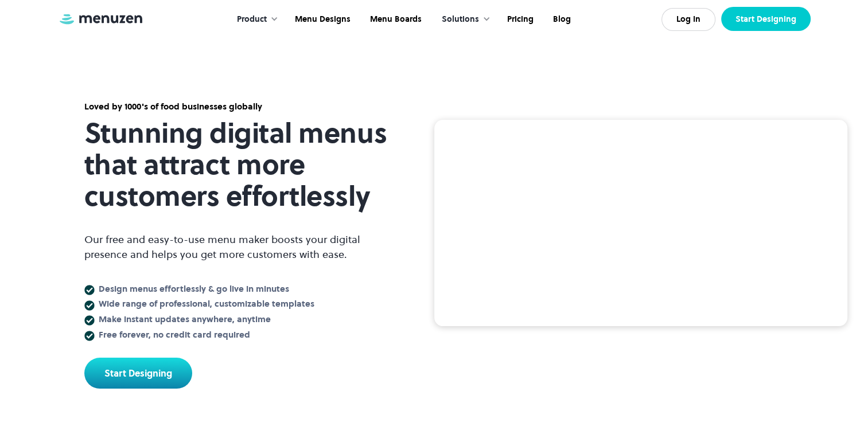  What do you see at coordinates (174, 334) in the screenshot?
I see `strong: Free forever, no credit card required` at bounding box center [174, 334].